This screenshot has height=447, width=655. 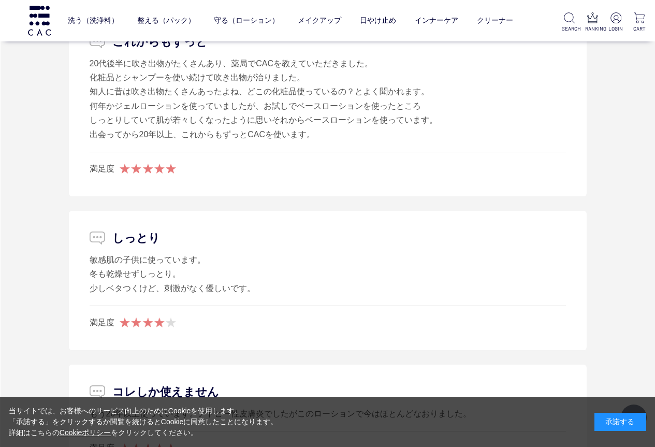 I want to click on a: SEARCH, so click(x=569, y=22).